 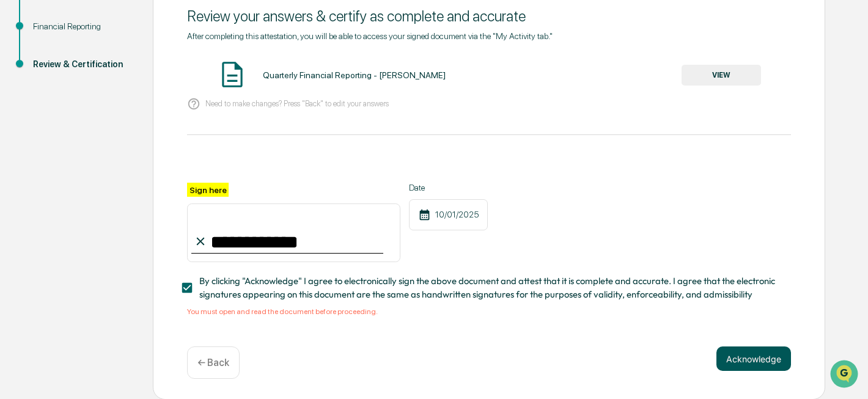 What do you see at coordinates (51, 160) in the screenshot?
I see `span: Preclearance` at bounding box center [51, 160].